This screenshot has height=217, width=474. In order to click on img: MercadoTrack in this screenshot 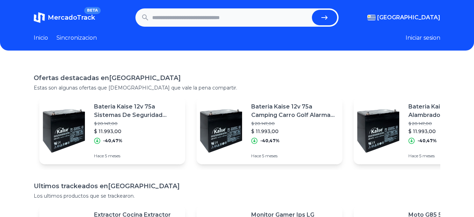, I will do `click(39, 18)`.